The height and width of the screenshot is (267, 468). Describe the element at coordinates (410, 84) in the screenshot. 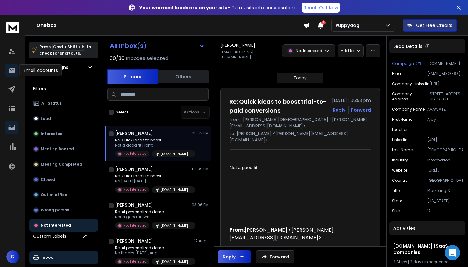

I see `p: company_linkedin` at that location.